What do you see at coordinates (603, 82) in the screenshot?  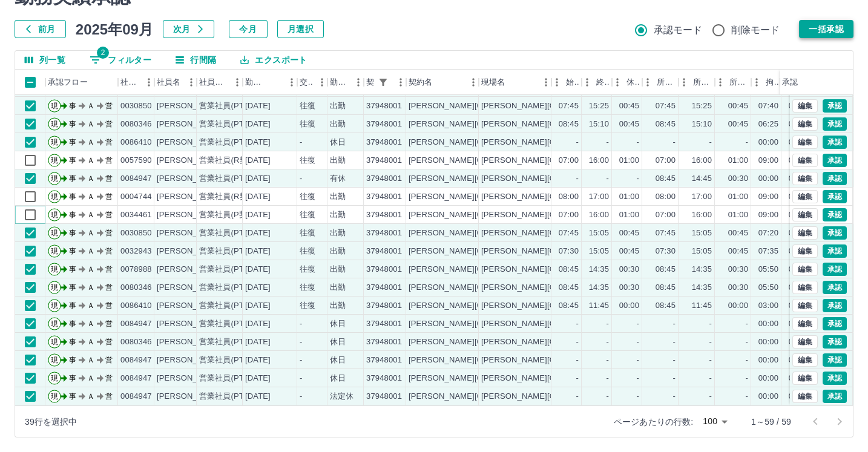 I see `div: 終業` at bounding box center [603, 82].